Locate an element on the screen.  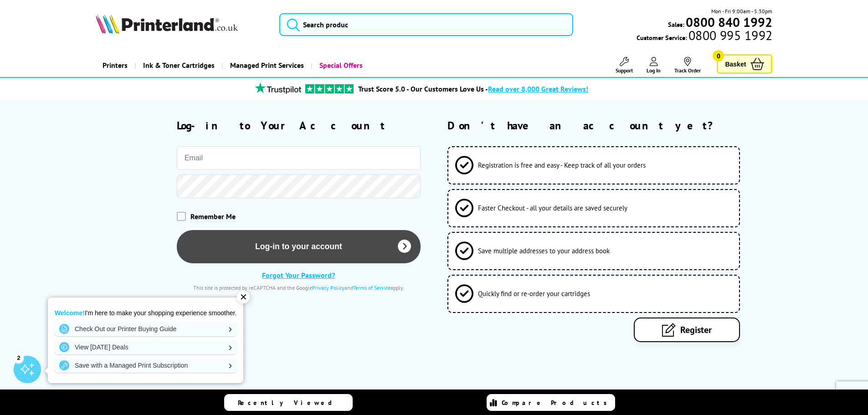
span: Sales: is located at coordinates (677, 24).